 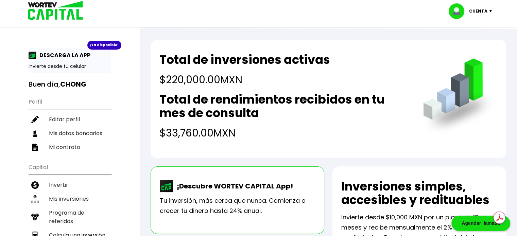 What do you see at coordinates (70, 217) in the screenshot?
I see `a: Programa de referidos` at bounding box center [70, 217].